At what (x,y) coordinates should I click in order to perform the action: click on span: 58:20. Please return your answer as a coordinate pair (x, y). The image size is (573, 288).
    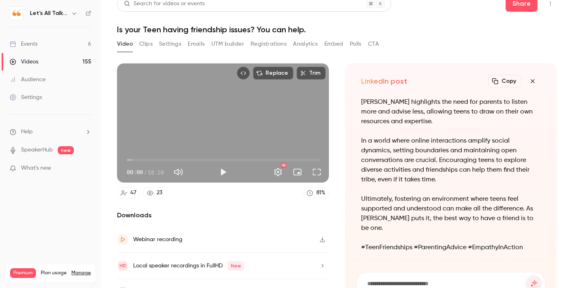
    Looking at the image, I should click on (156, 172).